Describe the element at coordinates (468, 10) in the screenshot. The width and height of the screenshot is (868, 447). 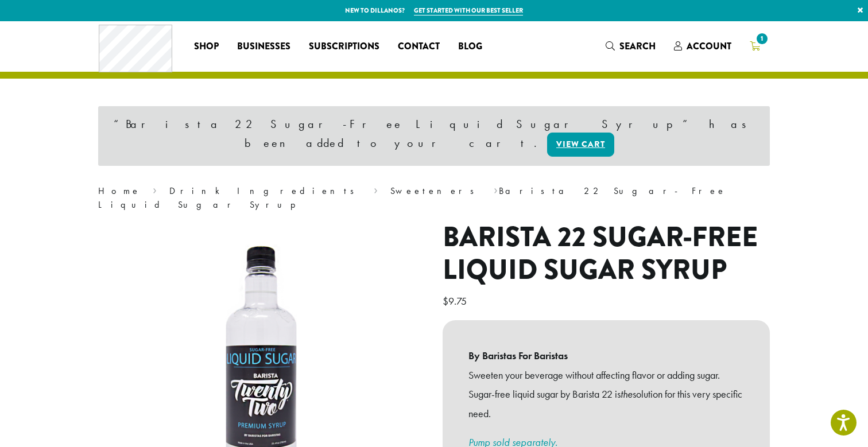
I see `a: Get started with our best seller` at that location.